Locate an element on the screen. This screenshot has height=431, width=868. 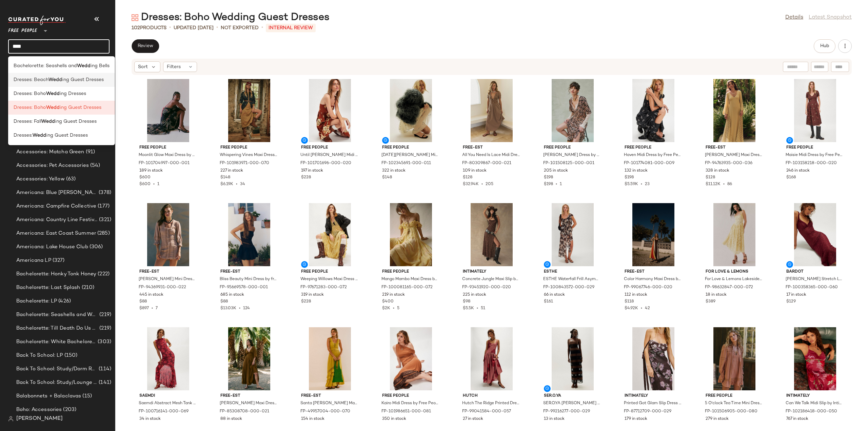
p: INTERNAL REVIEW is located at coordinates (291, 28).